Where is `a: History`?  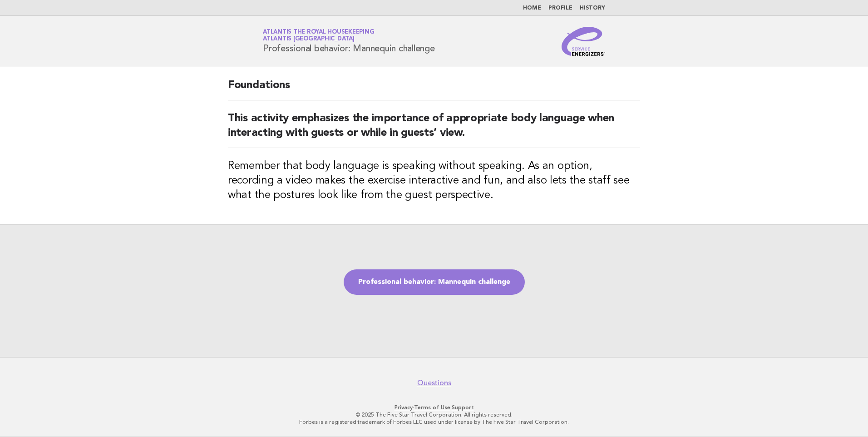
a: History is located at coordinates (592, 8).